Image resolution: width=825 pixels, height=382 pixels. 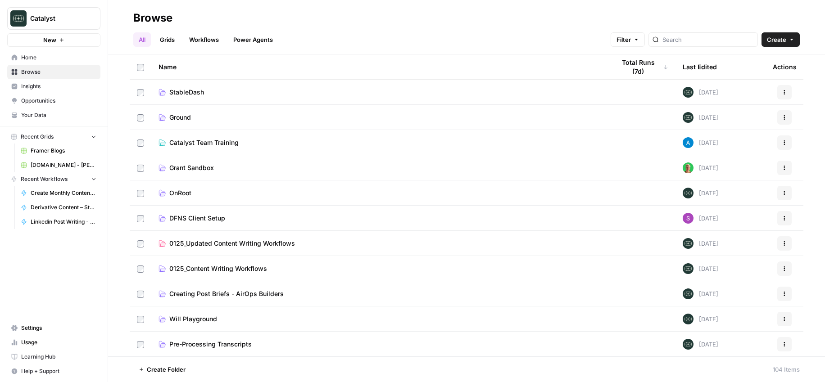 What do you see at coordinates (59, 151) in the screenshot?
I see `a: Framer Blogs` at bounding box center [59, 151].